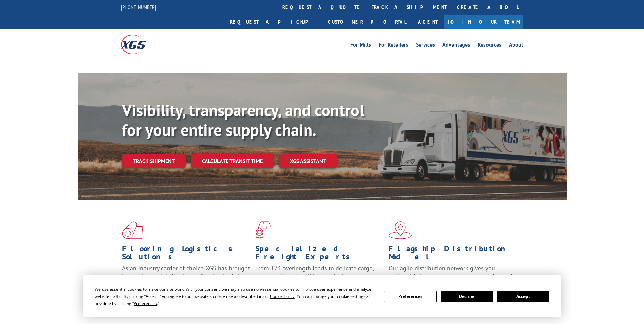 The height and width of the screenshot is (324, 644). What do you see at coordinates (484, 22) in the screenshot?
I see `a: Join Our Team` at bounding box center [484, 22].